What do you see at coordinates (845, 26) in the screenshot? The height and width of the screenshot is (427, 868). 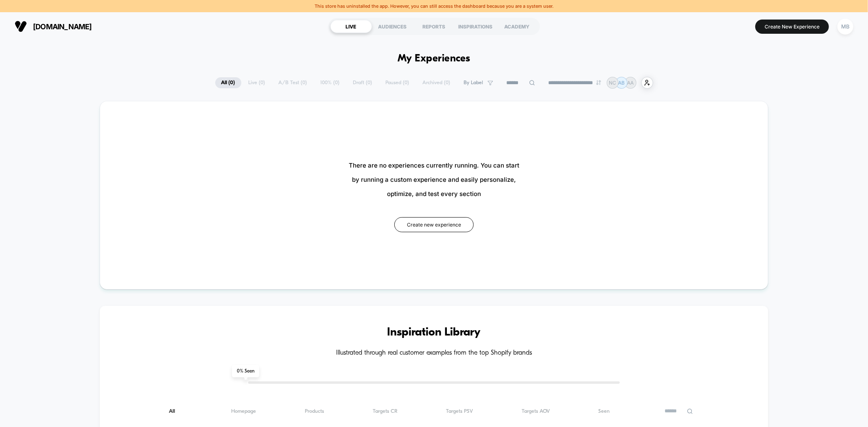 I see `div: MB` at bounding box center [845, 26].